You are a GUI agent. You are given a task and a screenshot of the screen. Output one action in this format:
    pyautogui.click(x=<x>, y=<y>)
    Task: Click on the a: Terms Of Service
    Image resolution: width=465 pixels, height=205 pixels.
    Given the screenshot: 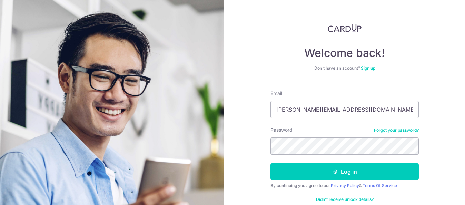 What is the action you would take?
    pyautogui.click(x=380, y=186)
    